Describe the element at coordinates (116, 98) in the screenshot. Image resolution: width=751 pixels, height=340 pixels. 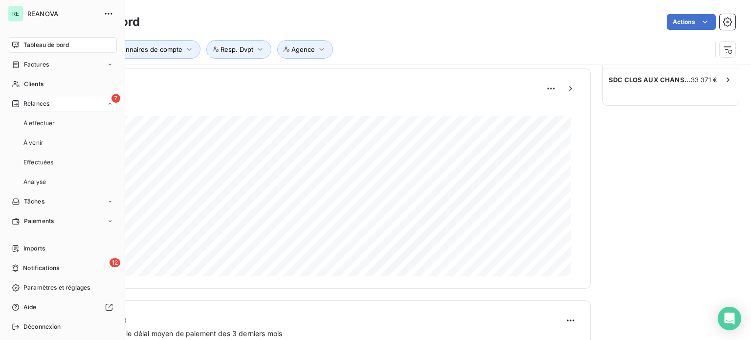
I see `span: 7` at that location.